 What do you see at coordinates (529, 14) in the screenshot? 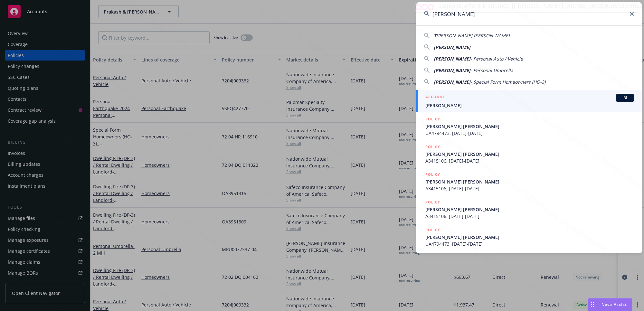
I see `input: Search...` at bounding box center [529, 14].